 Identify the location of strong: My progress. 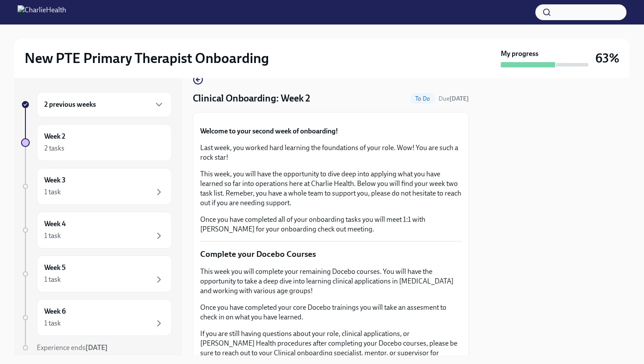
(519, 54).